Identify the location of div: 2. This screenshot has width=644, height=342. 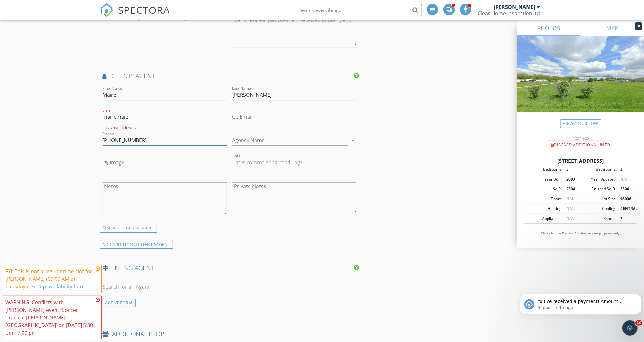
(626, 169).